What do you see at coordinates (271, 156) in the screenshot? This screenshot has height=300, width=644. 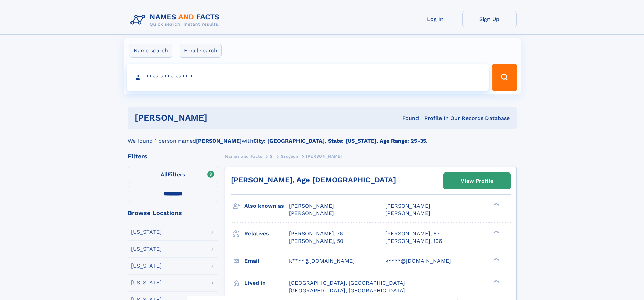 I see `span: G` at bounding box center [271, 156].